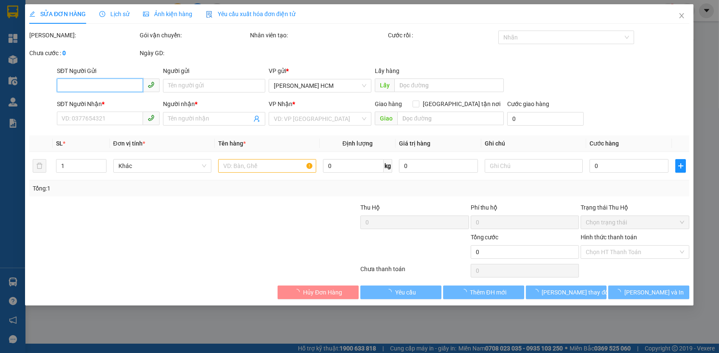  I want to click on span: SỬA ĐƠN HÀNG, so click(57, 14).